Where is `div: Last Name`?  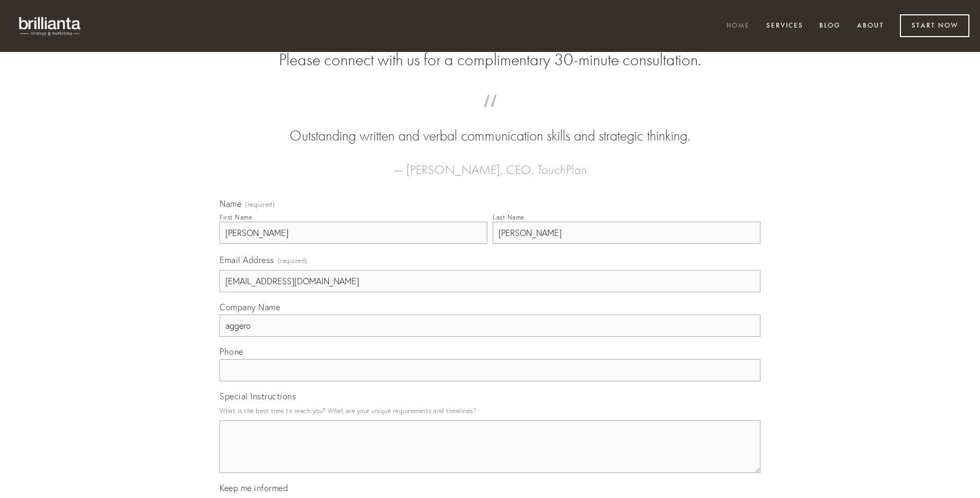 div: Last Name is located at coordinates (509, 217).